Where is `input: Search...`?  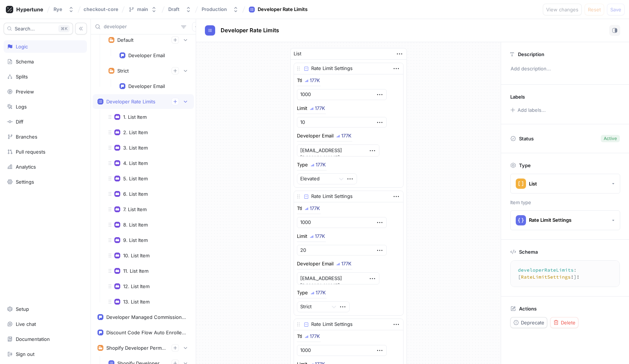
input: Search... is located at coordinates (141, 27).